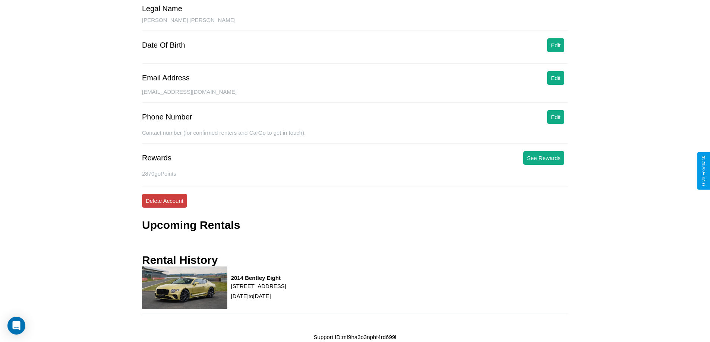 This screenshot has width=710, height=342. What do you see at coordinates (166, 78) in the screenshot?
I see `div: Email Address` at bounding box center [166, 78].